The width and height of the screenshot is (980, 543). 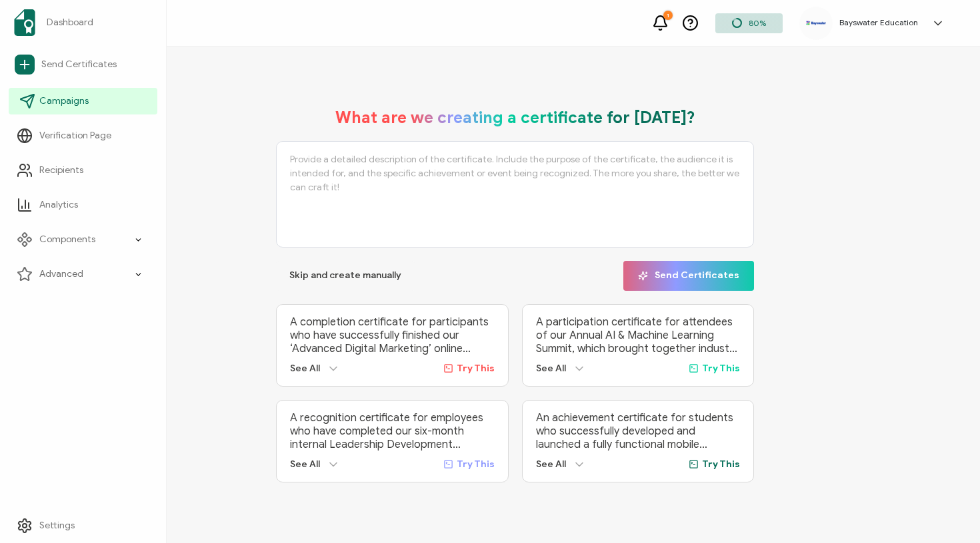 What do you see at coordinates (345, 275) in the screenshot?
I see `button: Skip and create manually` at bounding box center [345, 275].